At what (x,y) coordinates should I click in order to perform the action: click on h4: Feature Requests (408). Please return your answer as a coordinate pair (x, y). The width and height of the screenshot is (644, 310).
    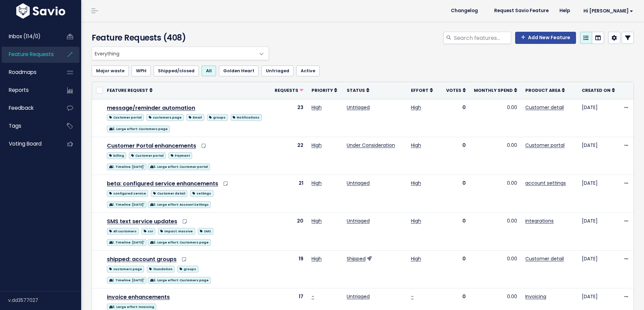
    Looking at the image, I should click on (179, 38).